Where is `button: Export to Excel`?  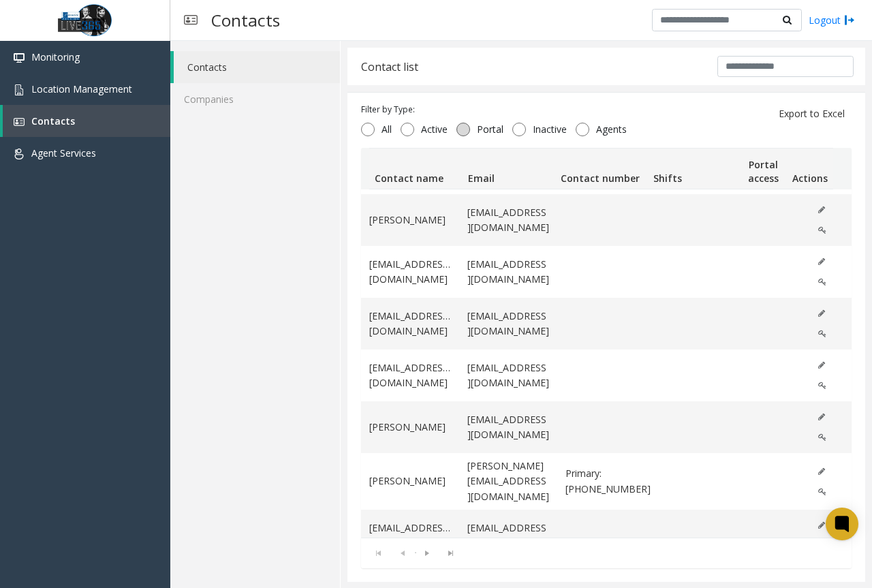 button: Export to Excel is located at coordinates (812, 114).